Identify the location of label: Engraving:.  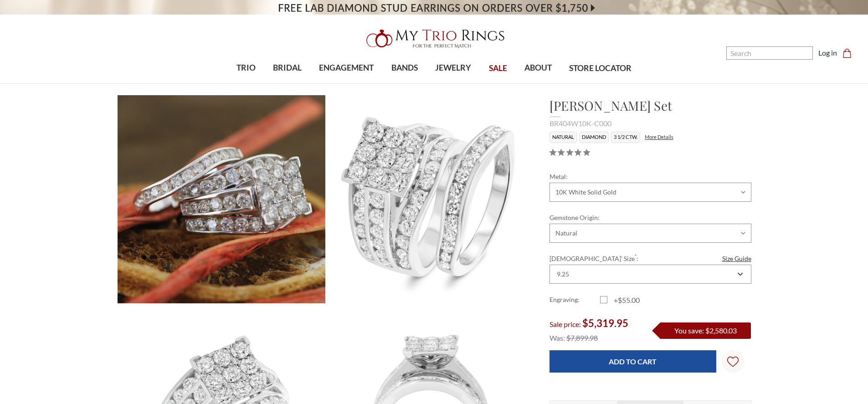
(574, 300).